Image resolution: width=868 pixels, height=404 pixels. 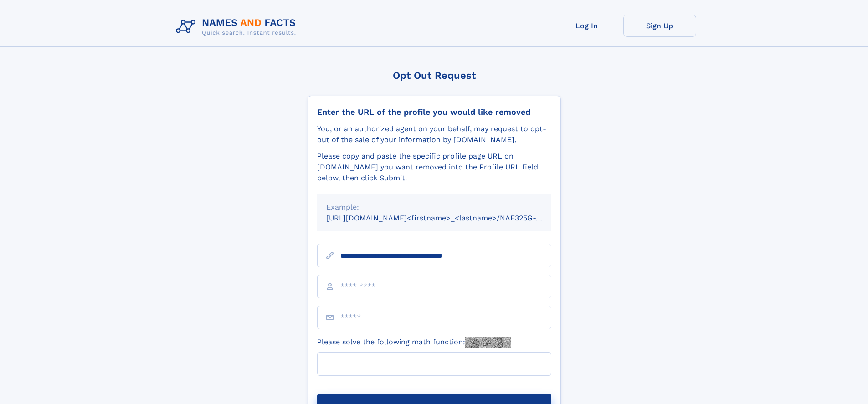 What do you see at coordinates (434, 207) in the screenshot?
I see `div: Example:` at bounding box center [434, 207].